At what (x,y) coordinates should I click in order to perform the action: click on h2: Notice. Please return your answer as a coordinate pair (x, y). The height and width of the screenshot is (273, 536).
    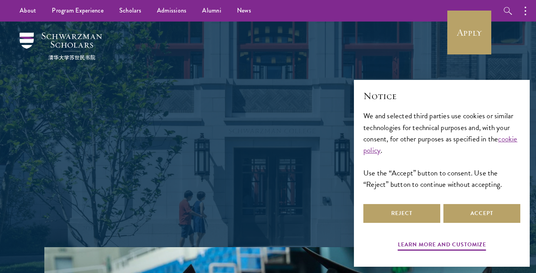
    Looking at the image, I should click on (442, 96).